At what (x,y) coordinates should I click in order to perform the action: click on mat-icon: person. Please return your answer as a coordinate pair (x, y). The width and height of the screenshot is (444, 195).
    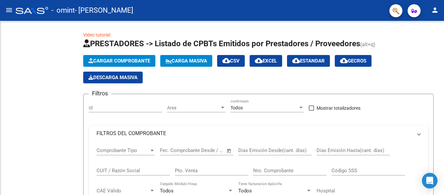
    Looking at the image, I should click on (435, 10).